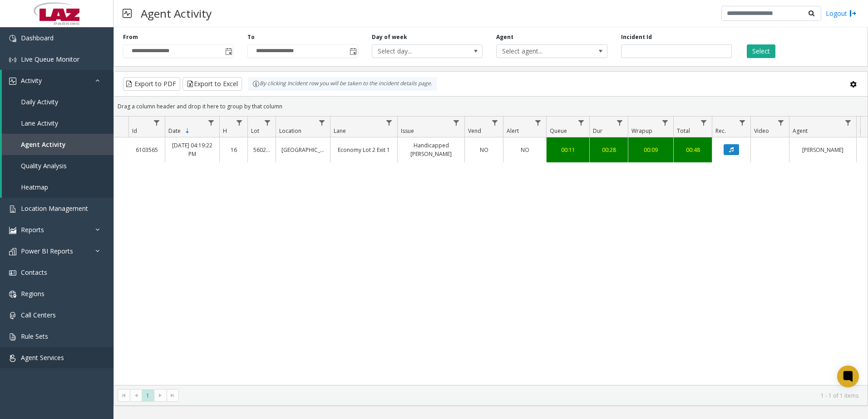 The width and height of the screenshot is (868, 419). I want to click on span: Issue, so click(407, 131).